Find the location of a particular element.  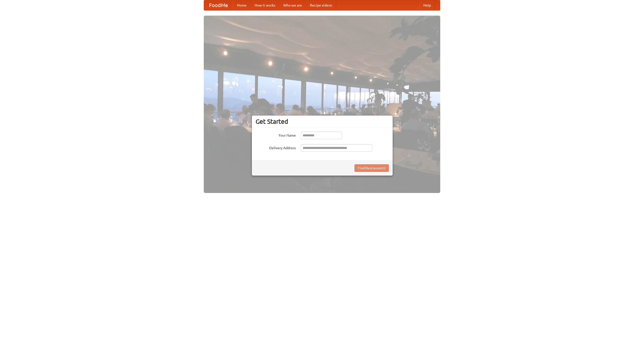

a: How it works is located at coordinates (265, 5).